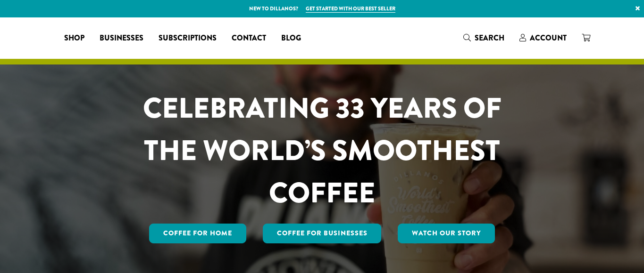 Image resolution: width=644 pixels, height=273 pixels. What do you see at coordinates (548, 38) in the screenshot?
I see `span: Account` at bounding box center [548, 38].